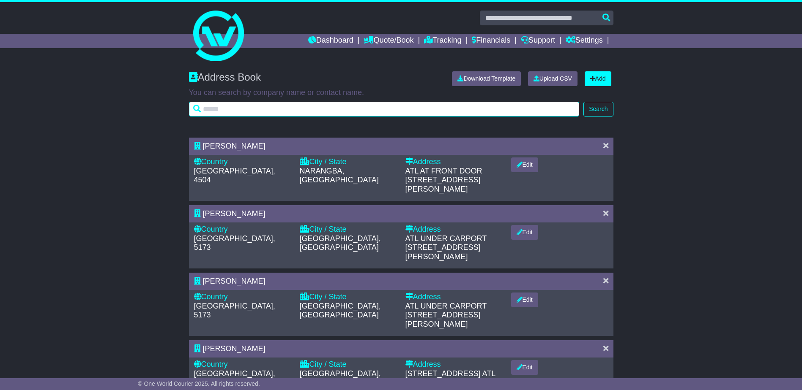 This screenshot has height=390, width=802. What do you see at coordinates (584, 41) in the screenshot?
I see `a: Settings` at bounding box center [584, 41].